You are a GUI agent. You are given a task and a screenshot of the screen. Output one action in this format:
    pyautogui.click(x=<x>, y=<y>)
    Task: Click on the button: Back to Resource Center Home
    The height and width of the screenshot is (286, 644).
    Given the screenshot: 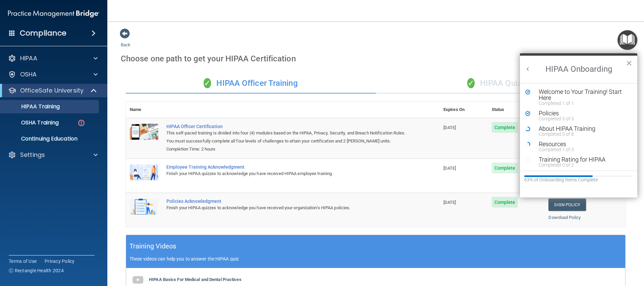 What is the action you would take?
    pyautogui.click(x=528, y=69)
    